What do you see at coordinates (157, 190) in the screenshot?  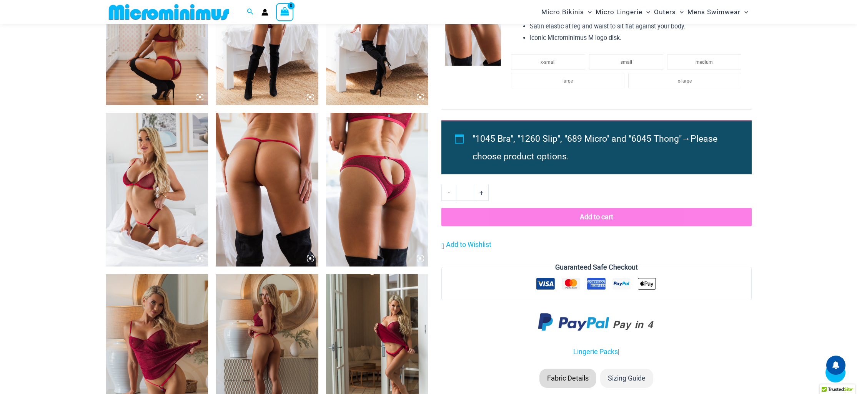 I see `img: Guilty Pleasures Red 1045 Bra 689 Micro` at bounding box center [157, 190].